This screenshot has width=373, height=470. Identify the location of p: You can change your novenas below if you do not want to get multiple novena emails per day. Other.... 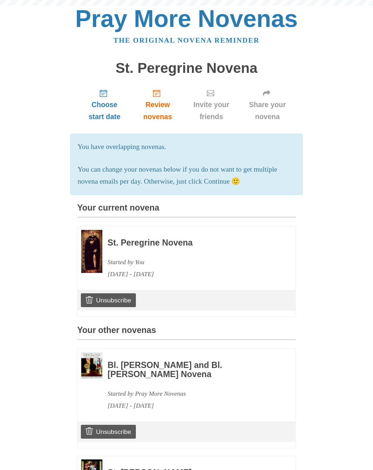
(187, 176).